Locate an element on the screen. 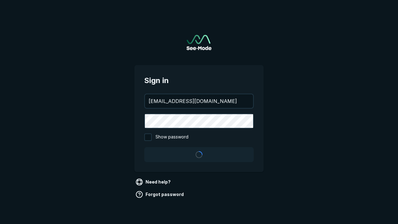  a: Need help? is located at coordinates (153, 182).